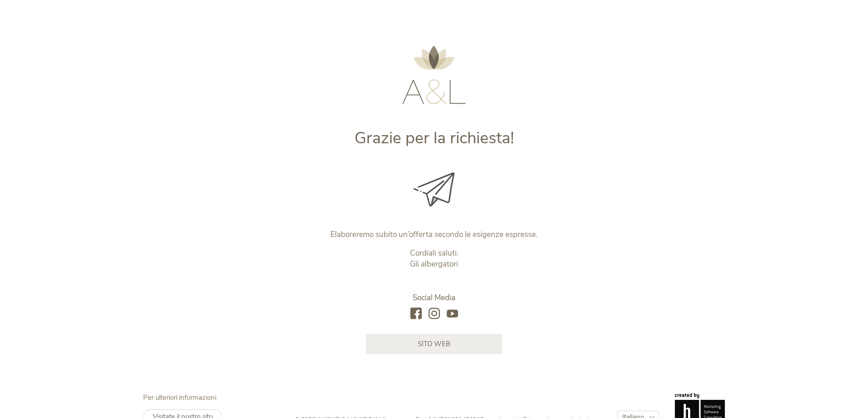 This screenshot has width=868, height=418. What do you see at coordinates (452, 314) in the screenshot?
I see `a: youtube` at bounding box center [452, 314].